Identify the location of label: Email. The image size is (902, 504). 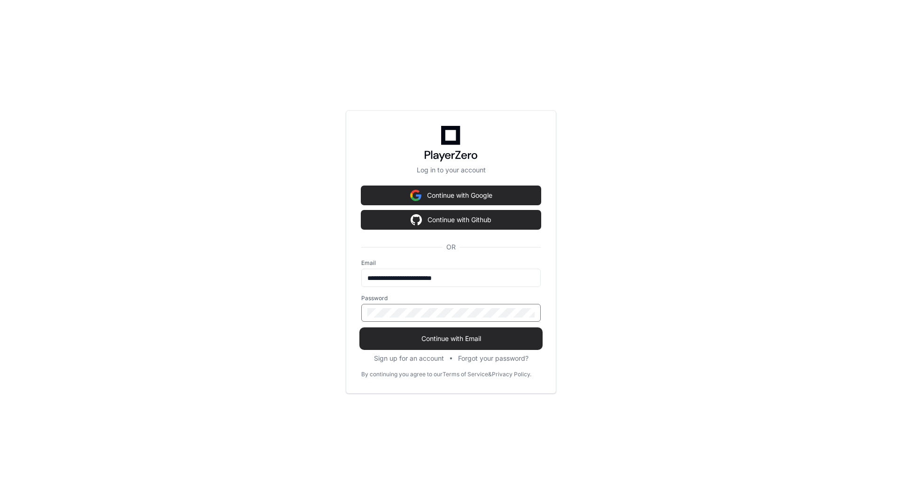
(451, 263).